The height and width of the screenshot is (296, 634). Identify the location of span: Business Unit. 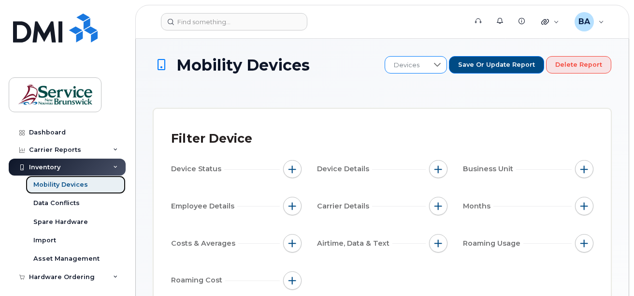
(490, 169).